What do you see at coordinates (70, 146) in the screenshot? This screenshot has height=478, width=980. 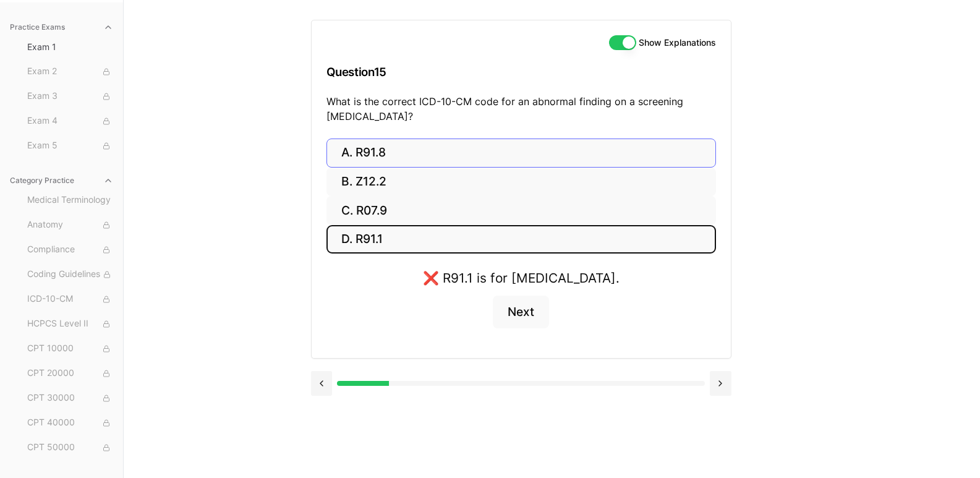 I see `span: Exam 5` at bounding box center [70, 146].